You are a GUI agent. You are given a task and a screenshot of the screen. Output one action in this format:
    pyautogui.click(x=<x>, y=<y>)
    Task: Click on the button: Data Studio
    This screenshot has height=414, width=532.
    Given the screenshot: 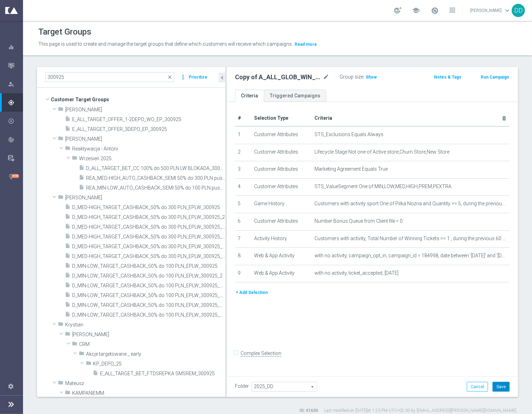 What is the action you would take?
    pyautogui.click(x=15, y=158)
    